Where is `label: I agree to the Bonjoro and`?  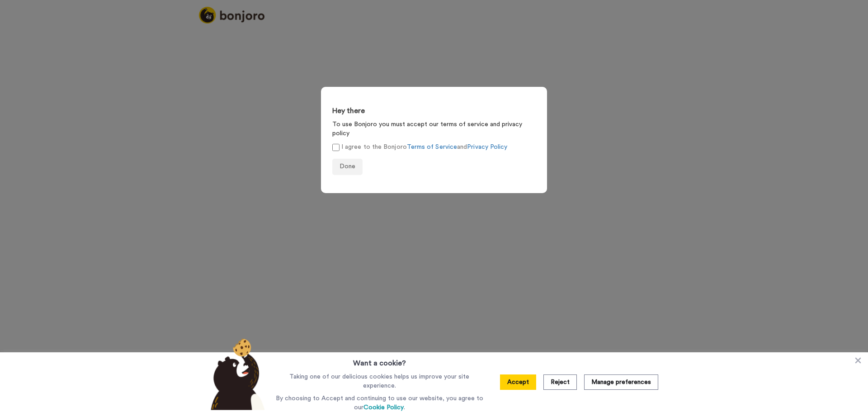 label: I agree to the Bonjoro and is located at coordinates (419, 147).